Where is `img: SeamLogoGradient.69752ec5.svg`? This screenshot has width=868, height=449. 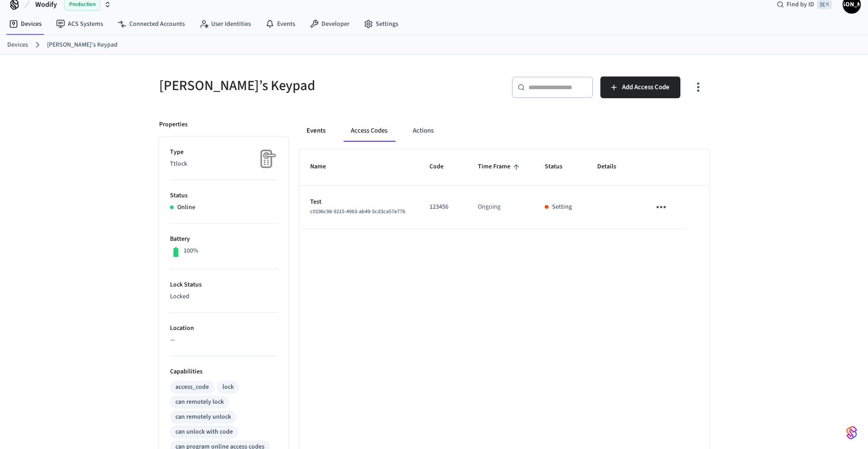 img: SeamLogoGradient.69752ec5.svg is located at coordinates (852, 433).